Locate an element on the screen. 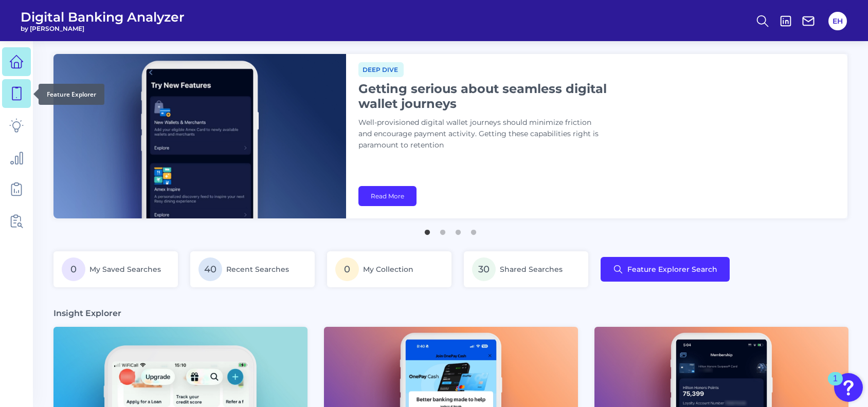 This screenshot has width=868, height=407. a: Read More is located at coordinates (387, 196).